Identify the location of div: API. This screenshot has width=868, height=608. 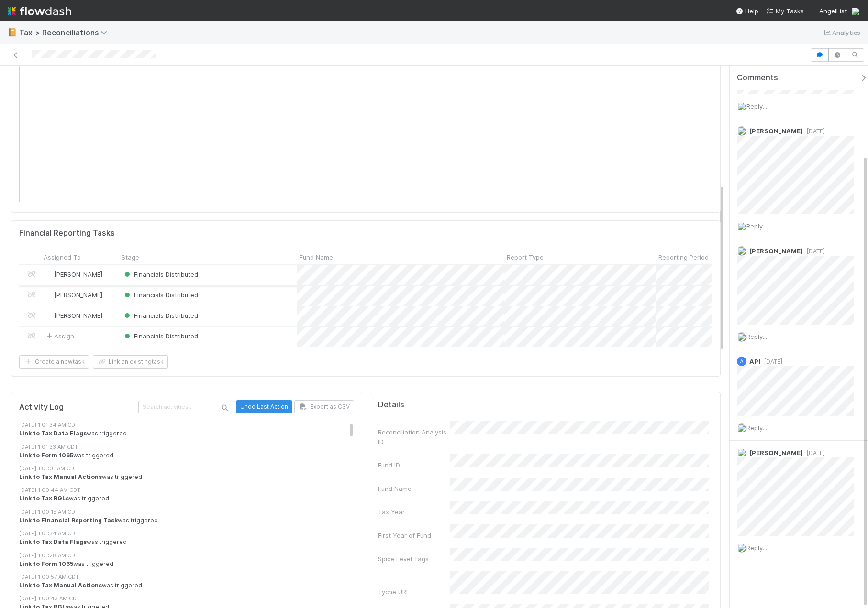
(741, 362).